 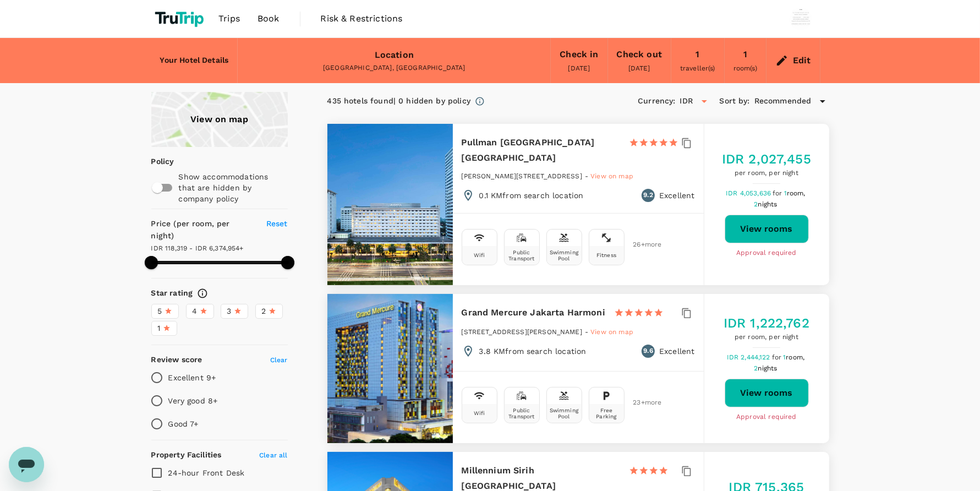 What do you see at coordinates (269, 19) in the screenshot?
I see `span: Book` at bounding box center [269, 19].